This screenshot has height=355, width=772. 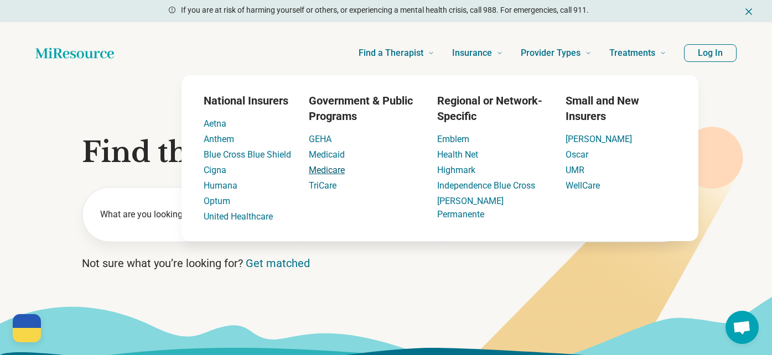 What do you see at coordinates (710, 53) in the screenshot?
I see `button: Log In` at bounding box center [710, 53].